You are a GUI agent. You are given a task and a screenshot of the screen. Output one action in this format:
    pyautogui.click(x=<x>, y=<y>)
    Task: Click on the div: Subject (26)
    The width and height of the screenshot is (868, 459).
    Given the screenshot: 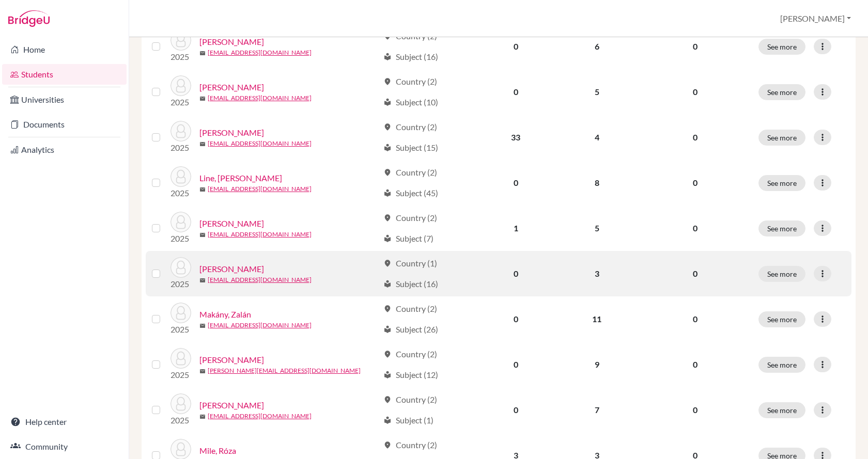 What is the action you would take?
    pyautogui.click(x=411, y=330)
    